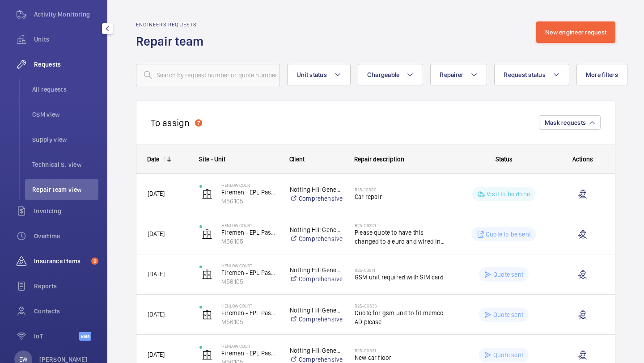  Describe the element at coordinates (379, 159) in the screenshot. I see `span: Repair description` at that location.